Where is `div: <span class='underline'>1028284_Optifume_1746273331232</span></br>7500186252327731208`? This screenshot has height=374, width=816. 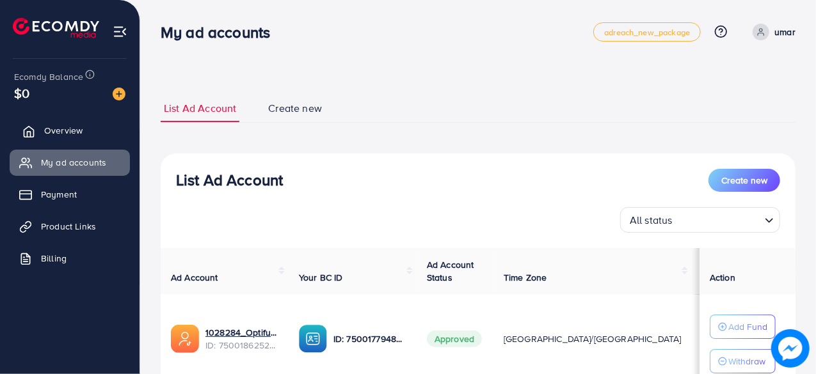
div: <span class='underline'>1028284_Optifume_1746273331232</span></br>7500186252327731208 is located at coordinates (242, 339).